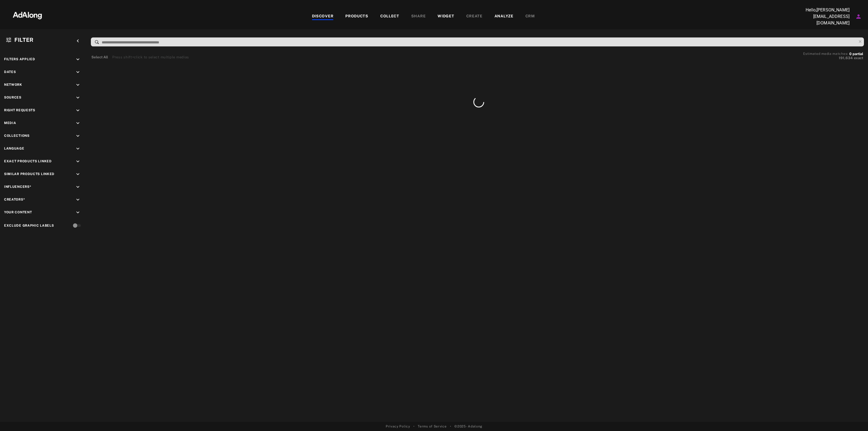 The width and height of the screenshot is (868, 431). Describe the element at coordinates (390, 17) in the screenshot. I see `div: COLLECT` at that location.